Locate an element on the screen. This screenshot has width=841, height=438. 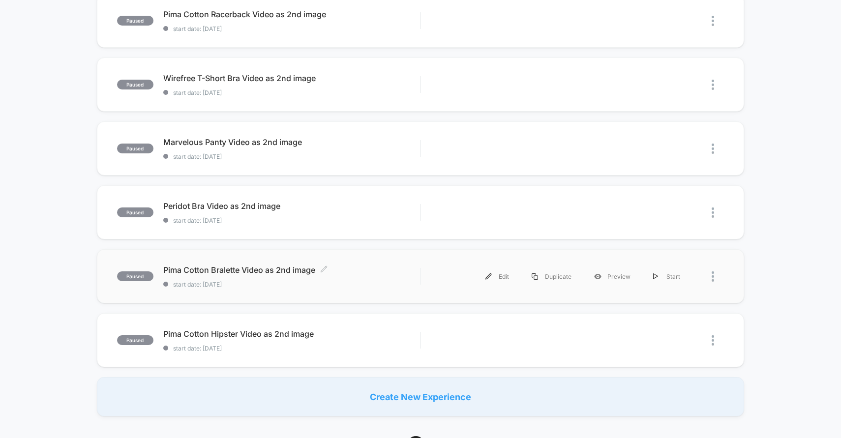
div: Start is located at coordinates (666, 276).